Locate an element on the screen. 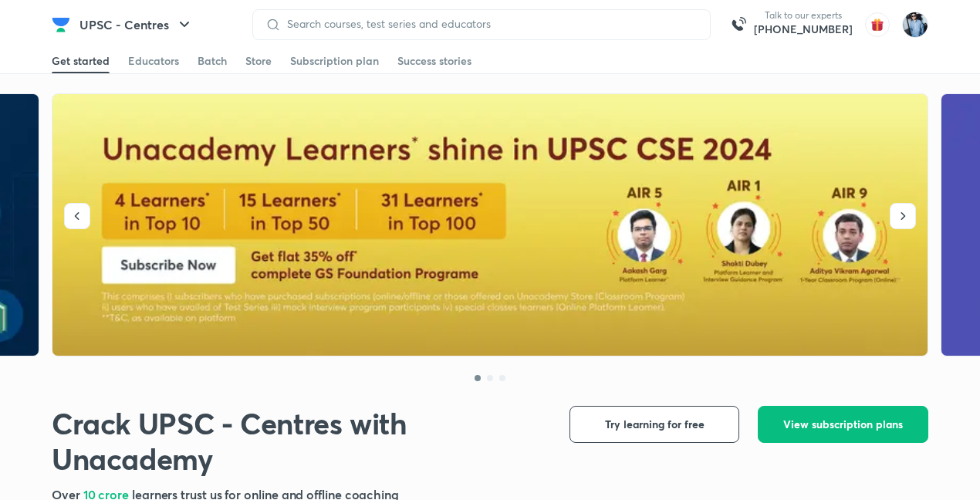 The height and width of the screenshot is (500, 980). div: Success stories is located at coordinates (435, 61).